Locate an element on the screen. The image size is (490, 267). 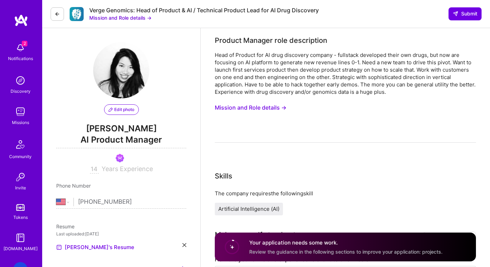
div: The company requires the following skill is located at coordinates (345, 193).